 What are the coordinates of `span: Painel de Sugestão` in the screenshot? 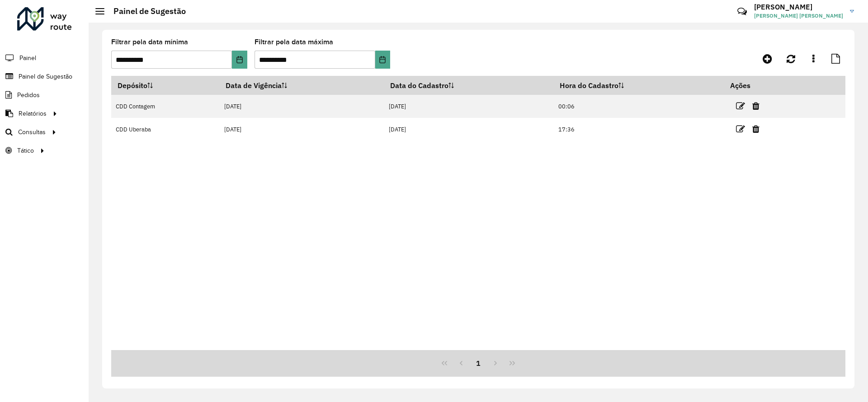 It's located at (45, 76).